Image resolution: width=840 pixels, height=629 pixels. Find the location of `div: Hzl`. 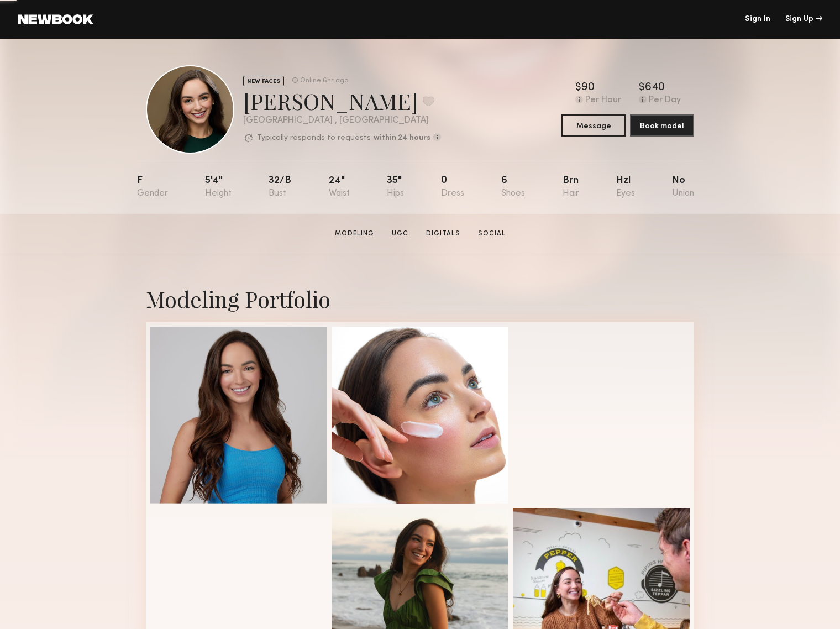

div: Hzl is located at coordinates (626, 187).